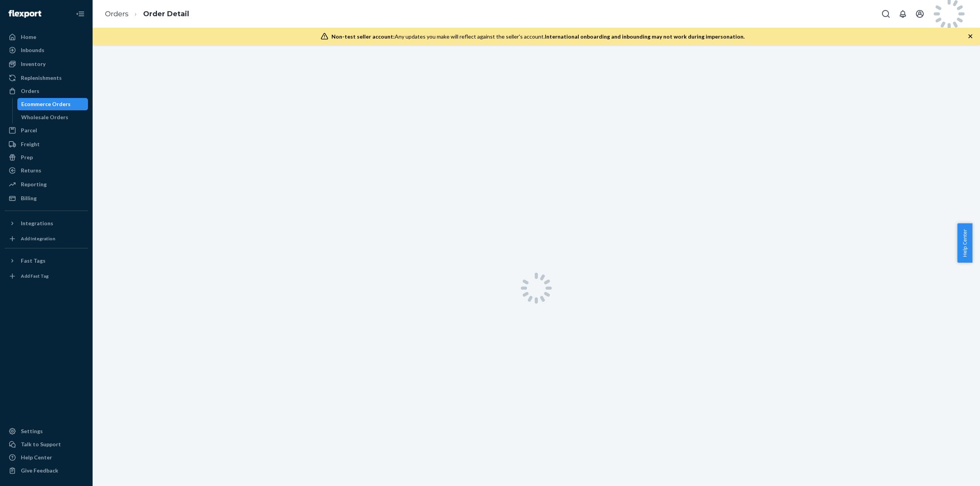 This screenshot has width=980, height=486. What do you see at coordinates (80, 14) in the screenshot?
I see `button: Close Navigation` at bounding box center [80, 14].